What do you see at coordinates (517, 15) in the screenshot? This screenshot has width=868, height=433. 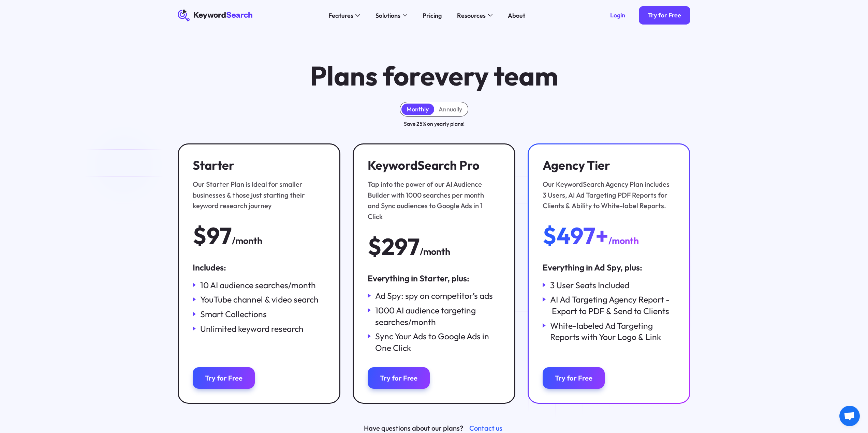 I see `div: About` at bounding box center [517, 15].